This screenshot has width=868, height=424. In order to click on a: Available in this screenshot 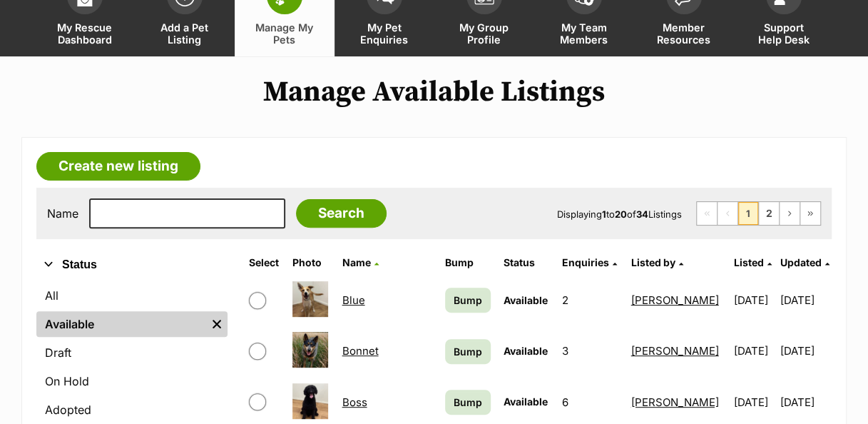, I will do `click(121, 324)`.